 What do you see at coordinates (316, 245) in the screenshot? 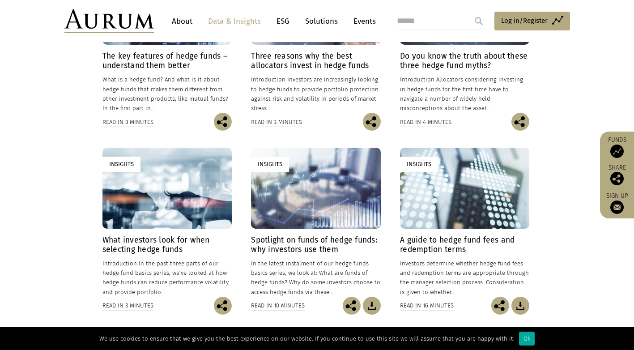
I see `h4: Spotlight on funds of hedge funds: why investors use them` at bounding box center [316, 245].